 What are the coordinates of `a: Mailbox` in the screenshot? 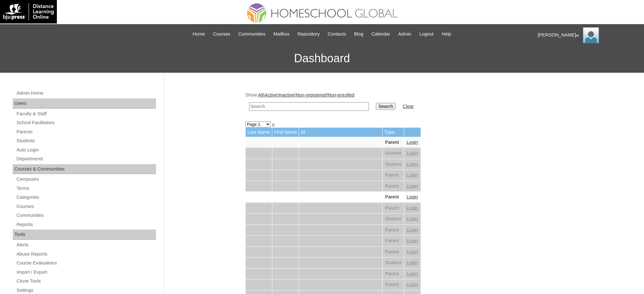 It's located at (281, 34).